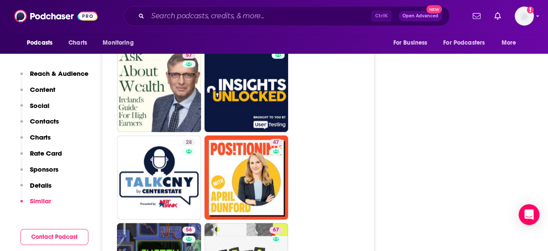 The width and height of the screenshot is (548, 251). What do you see at coordinates (40, 201) in the screenshot?
I see `p: Similar` at bounding box center [40, 201].